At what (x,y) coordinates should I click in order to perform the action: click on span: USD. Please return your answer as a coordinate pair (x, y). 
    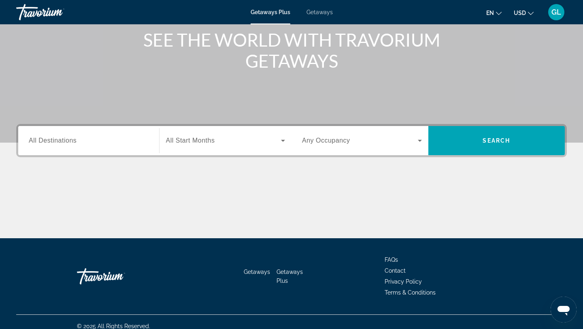
    Looking at the image, I should click on (520, 13).